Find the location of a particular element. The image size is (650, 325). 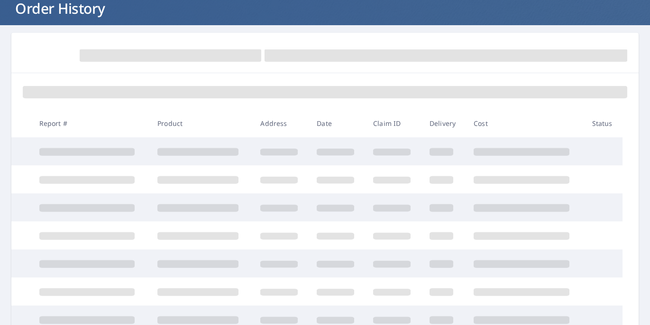

th: Address is located at coordinates (281, 123).